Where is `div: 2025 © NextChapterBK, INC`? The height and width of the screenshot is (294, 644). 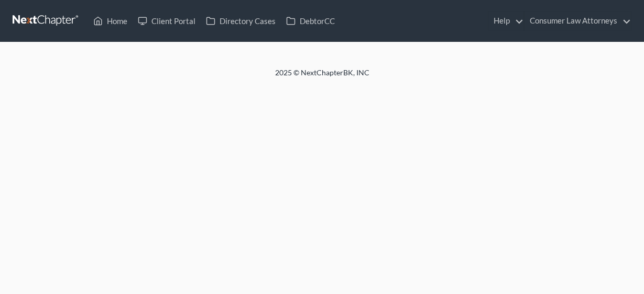 div: 2025 © NextChapterBK, INC is located at coordinates (322, 77).